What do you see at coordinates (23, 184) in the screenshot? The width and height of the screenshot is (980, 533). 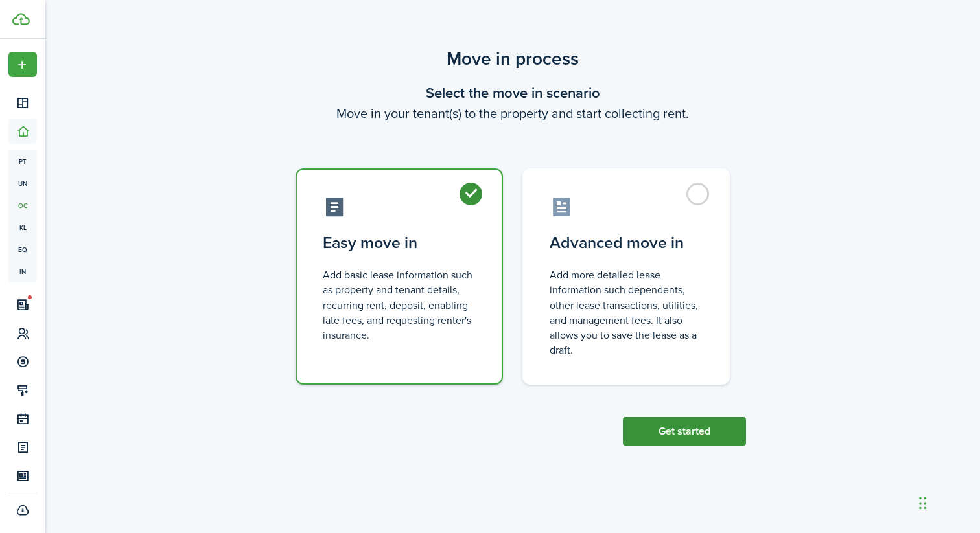 I see `span: un` at bounding box center [23, 184].